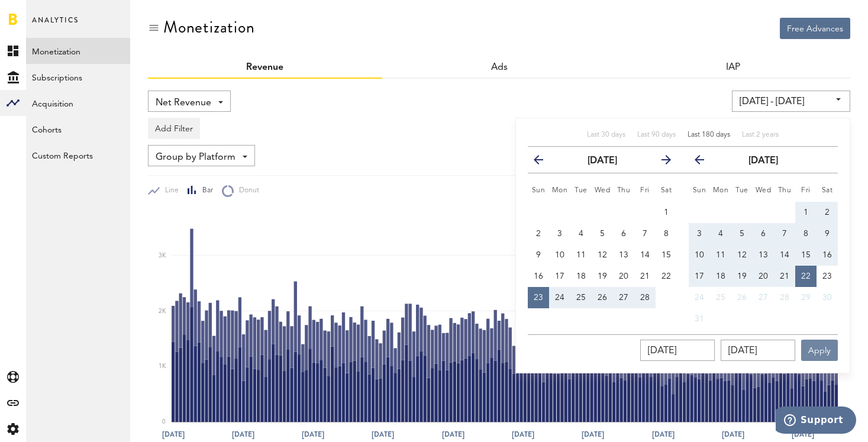 The image size is (868, 442). Describe the element at coordinates (602, 276) in the screenshot. I see `button: 19` at that location.